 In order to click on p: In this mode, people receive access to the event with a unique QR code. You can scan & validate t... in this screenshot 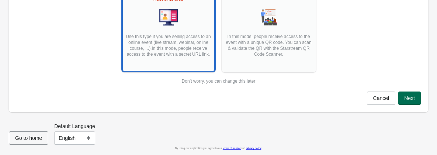, I will do `click(269, 48)`.